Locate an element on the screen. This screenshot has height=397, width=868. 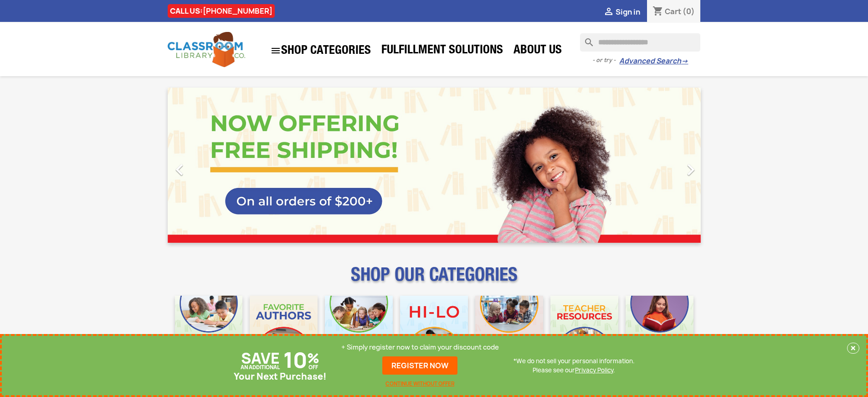
a: Next is located at coordinates (661, 165).